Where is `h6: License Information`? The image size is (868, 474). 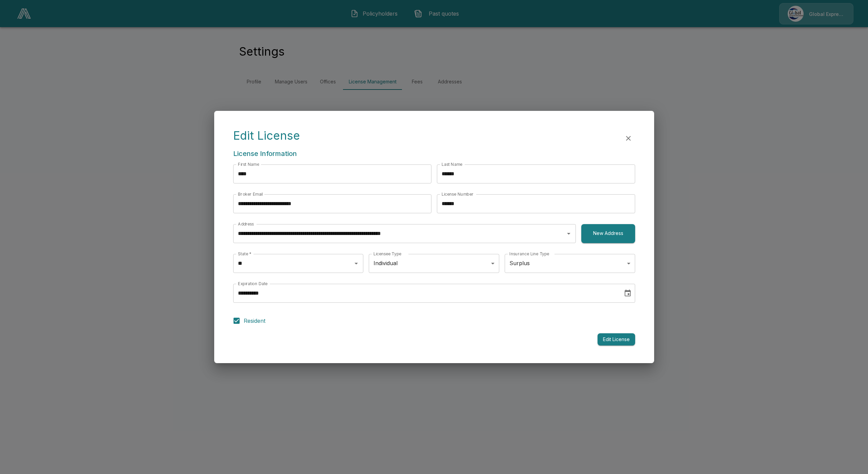 h6: License Information is located at coordinates (434, 154).